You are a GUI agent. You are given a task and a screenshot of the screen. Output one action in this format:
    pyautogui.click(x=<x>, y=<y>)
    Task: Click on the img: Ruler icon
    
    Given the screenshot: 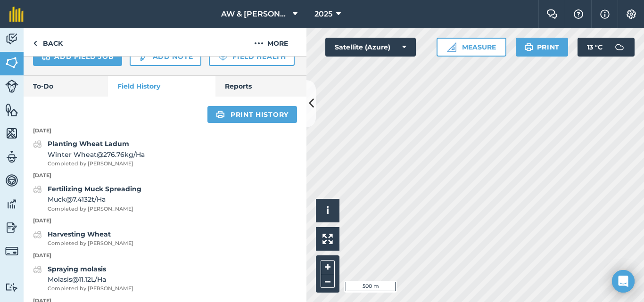 What is the action you would take?
    pyautogui.click(x=451, y=47)
    